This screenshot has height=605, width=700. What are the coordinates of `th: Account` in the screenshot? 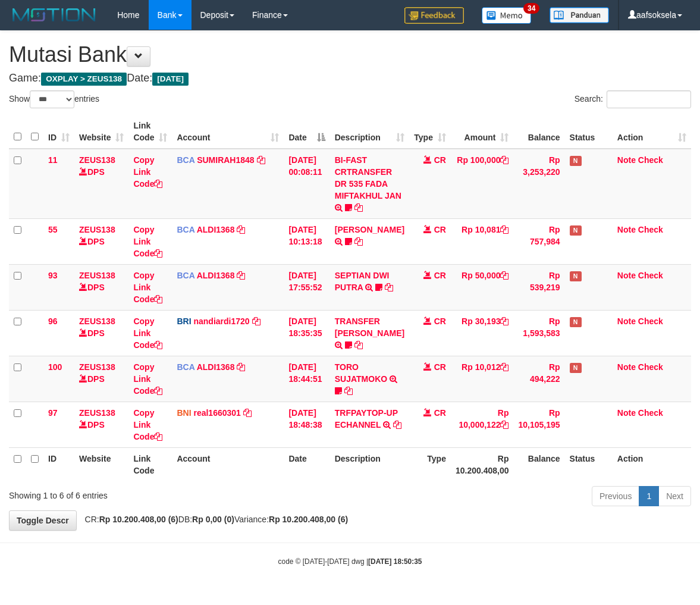 It's located at (228, 464).